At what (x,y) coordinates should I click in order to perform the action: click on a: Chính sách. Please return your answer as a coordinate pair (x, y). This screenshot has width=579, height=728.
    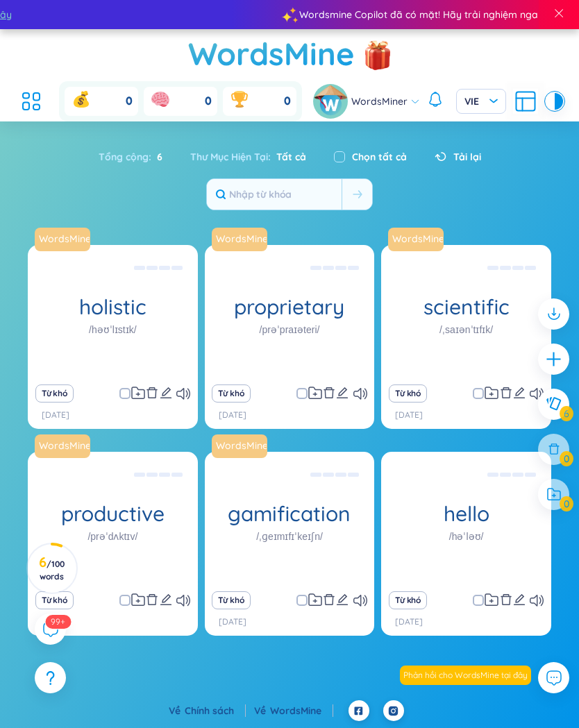
    Looking at the image, I should click on (215, 711).